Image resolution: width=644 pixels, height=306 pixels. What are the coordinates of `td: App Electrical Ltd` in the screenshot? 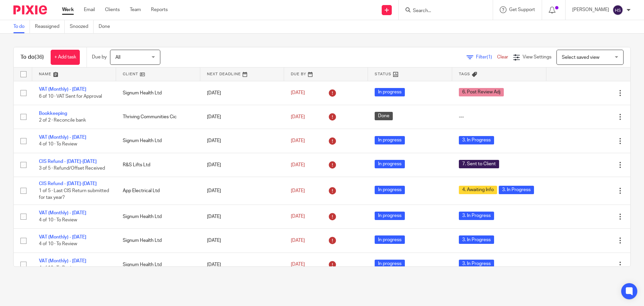 It's located at (158, 191).